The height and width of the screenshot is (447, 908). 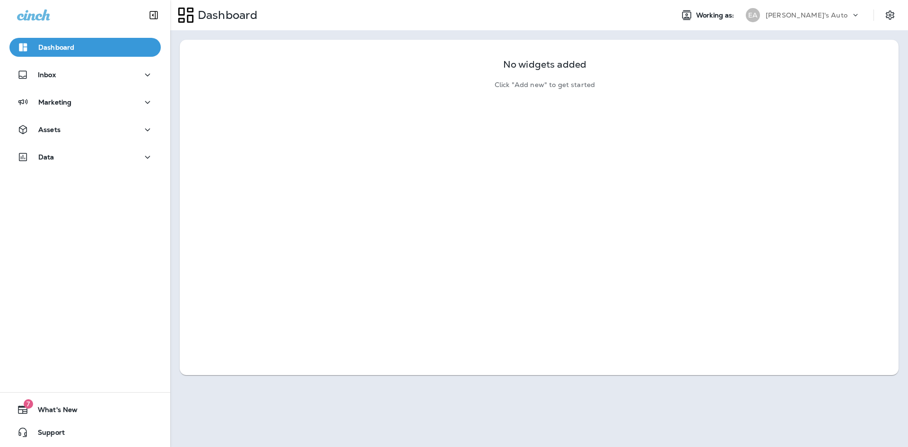 What do you see at coordinates (53, 411) in the screenshot?
I see `span: What's New` at bounding box center [53, 411].